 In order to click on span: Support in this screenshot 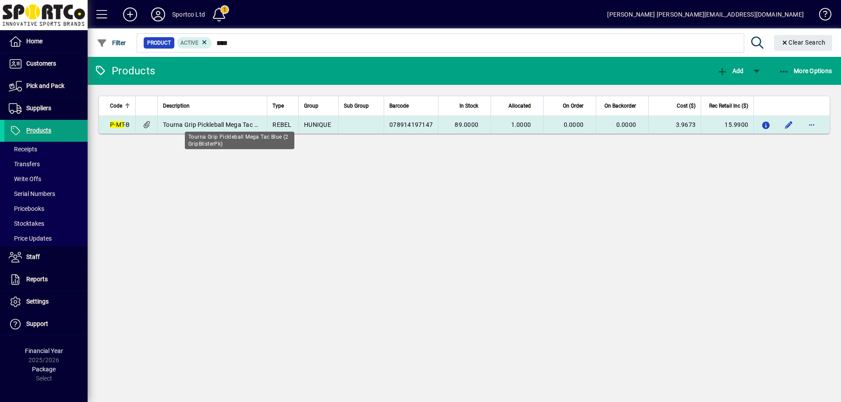, I will do `click(37, 324)`.